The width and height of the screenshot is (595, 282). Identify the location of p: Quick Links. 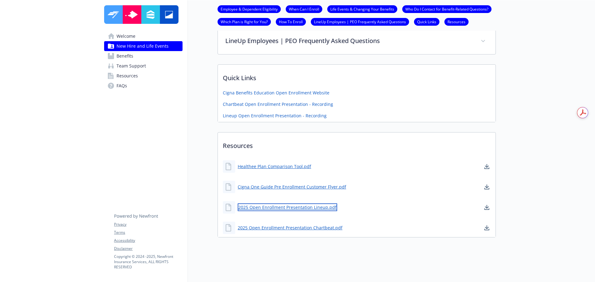
(357, 76).